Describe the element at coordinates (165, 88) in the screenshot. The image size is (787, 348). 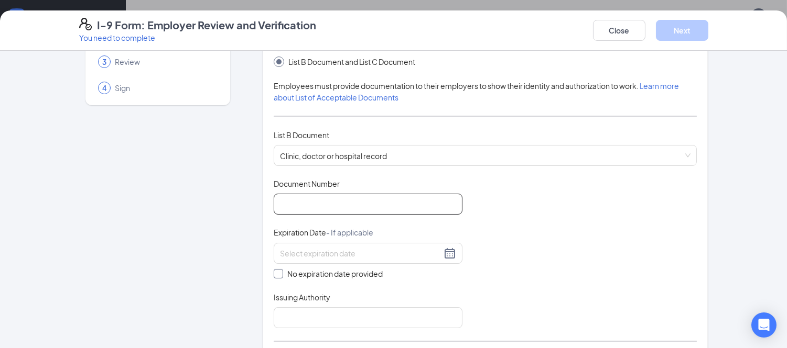
I see `span: Sign` at that location.